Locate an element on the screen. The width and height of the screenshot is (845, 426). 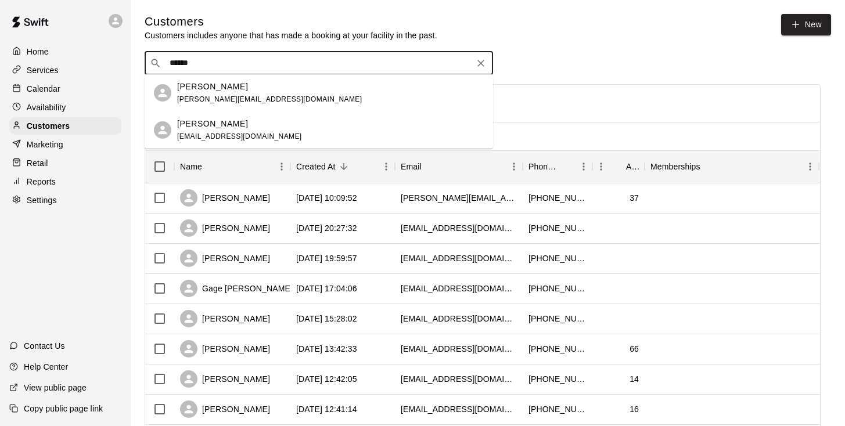
p: Help Center is located at coordinates (46, 367).